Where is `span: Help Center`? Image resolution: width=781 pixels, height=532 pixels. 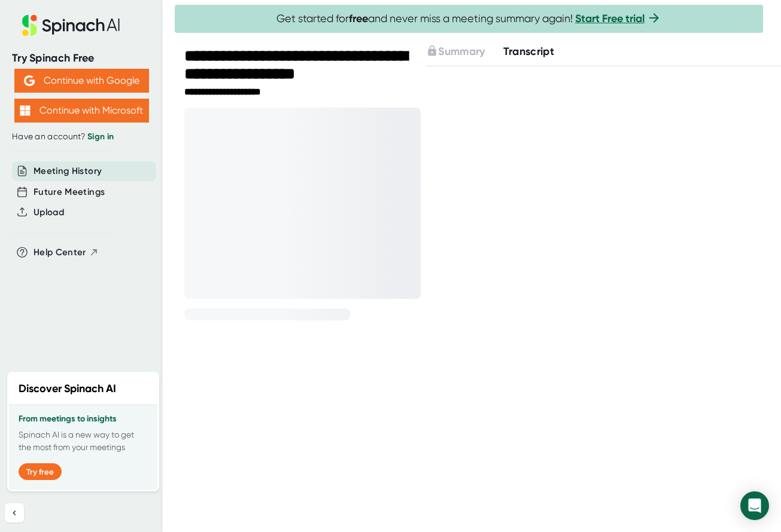
span: Help Center is located at coordinates (60, 252).